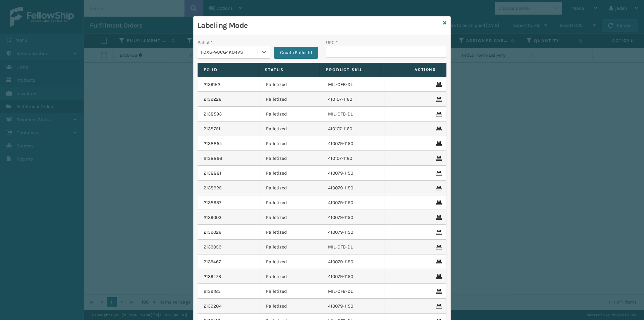  I want to click on a: 2138881, so click(212, 173).